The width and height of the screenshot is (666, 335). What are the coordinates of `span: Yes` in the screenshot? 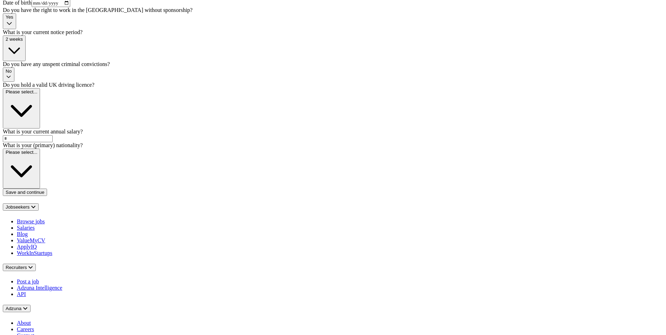 It's located at (9, 17).